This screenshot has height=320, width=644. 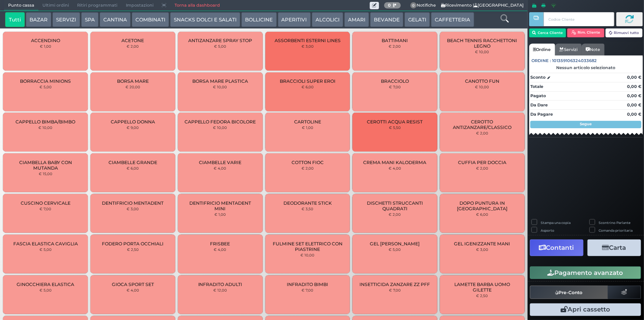 What do you see at coordinates (568, 49) in the screenshot?
I see `a: Servizi` at bounding box center [568, 49].